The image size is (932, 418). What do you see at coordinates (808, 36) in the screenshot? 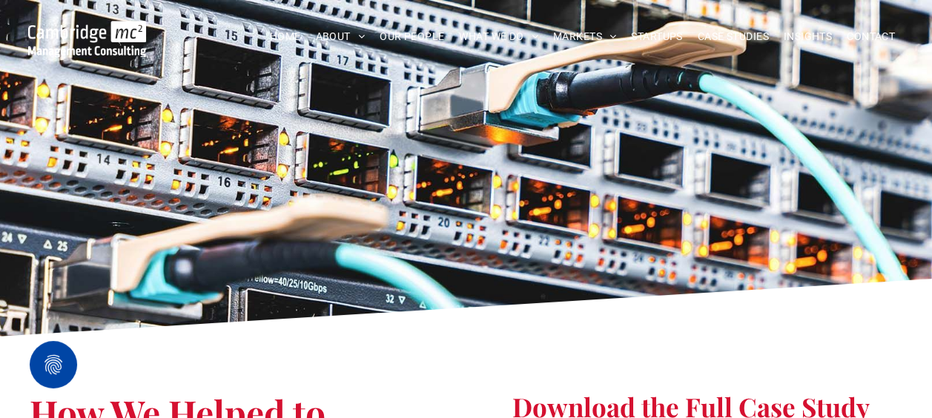
I see `a: INSIGHTS` at bounding box center [808, 36].